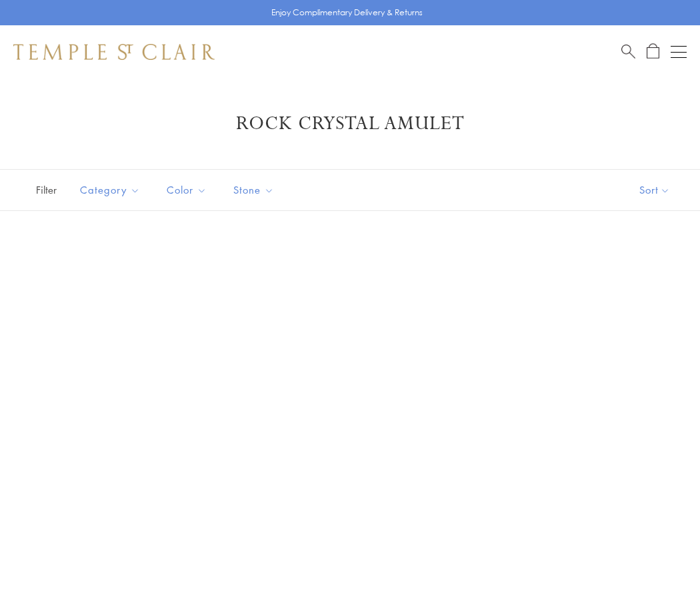  Describe the element at coordinates (678, 52) in the screenshot. I see `button: Open navigation` at that location.